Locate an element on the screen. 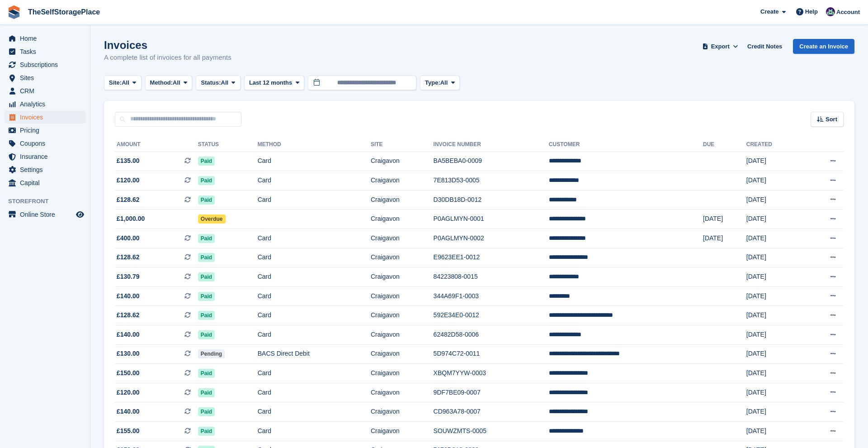  span: Settings is located at coordinates (47, 169).